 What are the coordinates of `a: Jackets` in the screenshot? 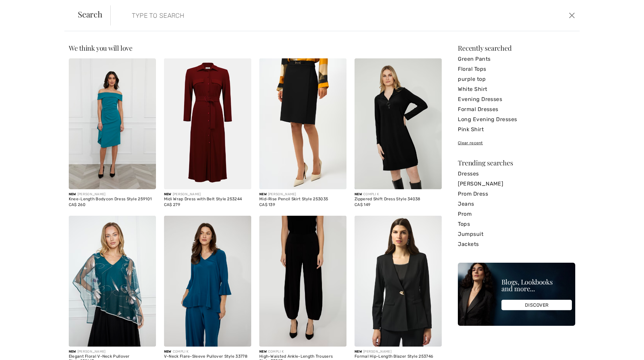 It's located at (517, 244).